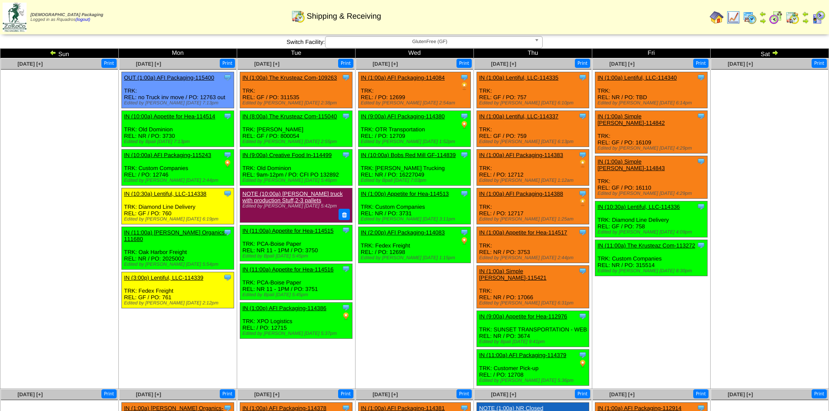  Describe the element at coordinates (415, 129) in the screenshot. I see `div: TRK: OTR Transportation REL: / PO: 12709` at that location.